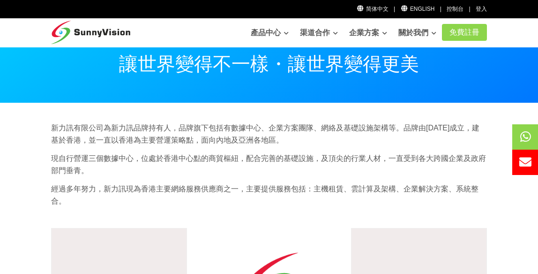  Describe the element at coordinates (269, 164) in the screenshot. I see `p: 現自行營運三個數據中心，位處於香港中心點的商貿樞紐，配合完善的基礎設施，及頂尖的行業人材，一直受到各大跨國企業及政府部門垂青。` at that location.